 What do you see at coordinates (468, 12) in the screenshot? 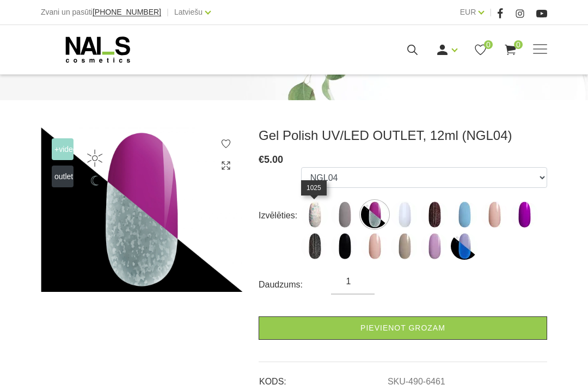
I see `a: EUR` at bounding box center [468, 12].